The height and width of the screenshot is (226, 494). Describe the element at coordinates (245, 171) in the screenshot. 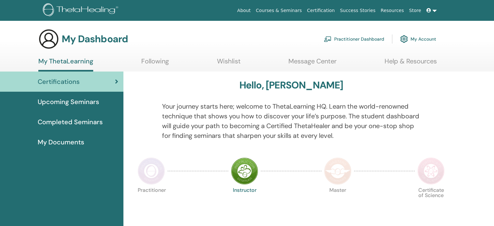

I see `img: Instructor` at that location.